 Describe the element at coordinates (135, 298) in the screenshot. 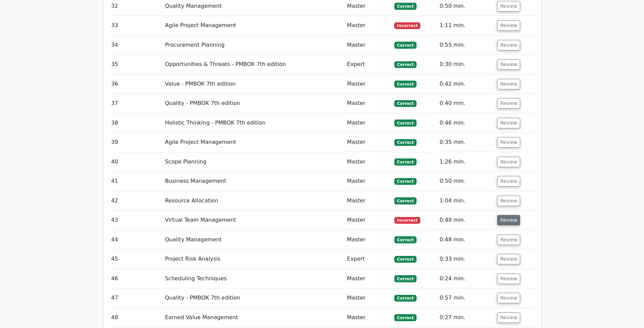

I see `td: 47` at that location.